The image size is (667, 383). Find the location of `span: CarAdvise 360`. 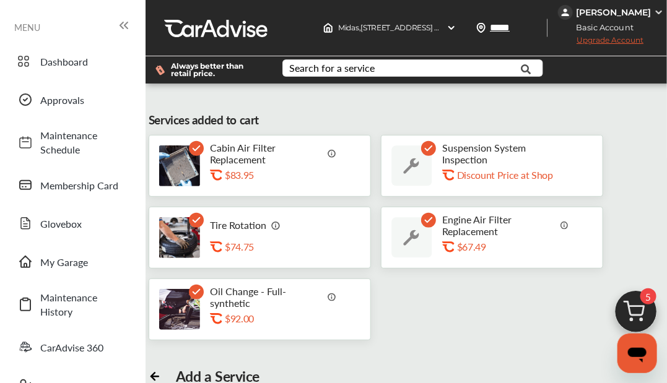

span: CarAdvise 360 is located at coordinates (84, 347).